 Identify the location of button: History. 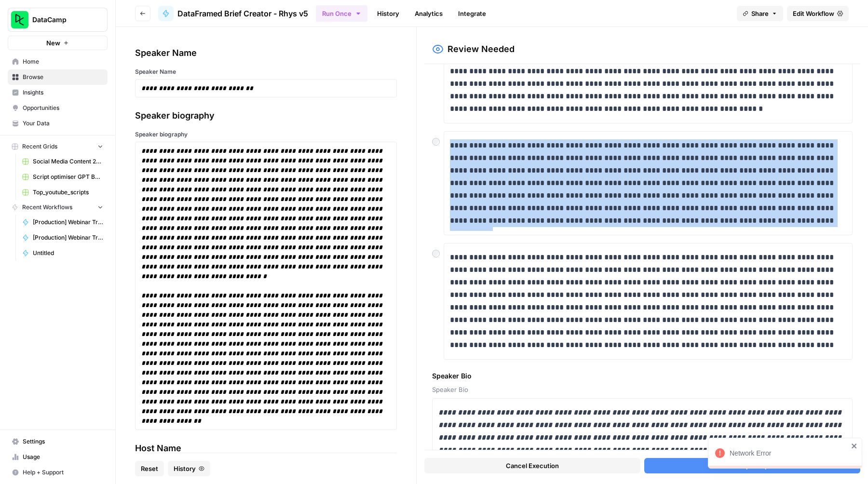
(189, 469).